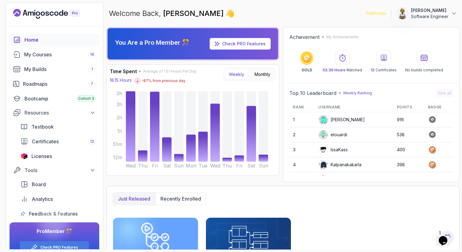 The width and height of the screenshot is (462, 252). Describe the element at coordinates (164, 81) in the screenshot. I see `p: -87 % from previous day` at that location.